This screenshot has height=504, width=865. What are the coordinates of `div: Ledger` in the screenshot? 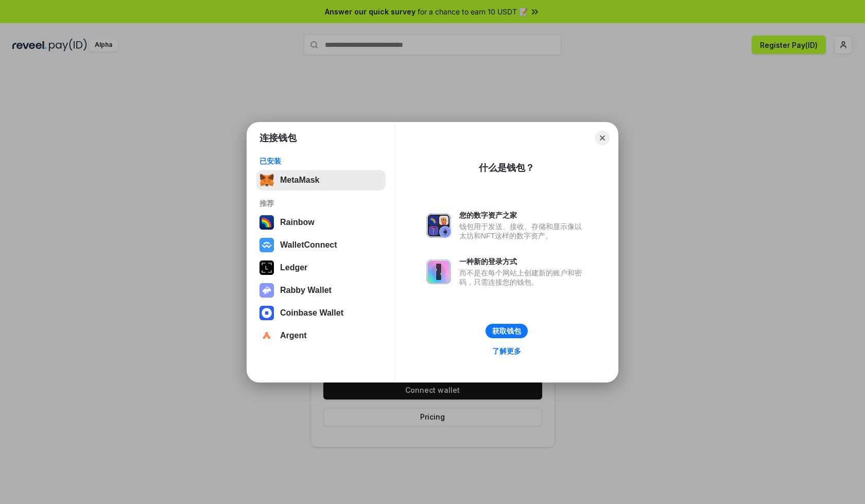 It's located at (294, 268).